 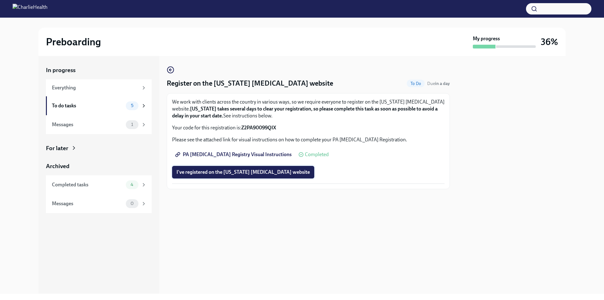 What do you see at coordinates (95, 88) in the screenshot?
I see `div: Everything` at bounding box center [95, 88].